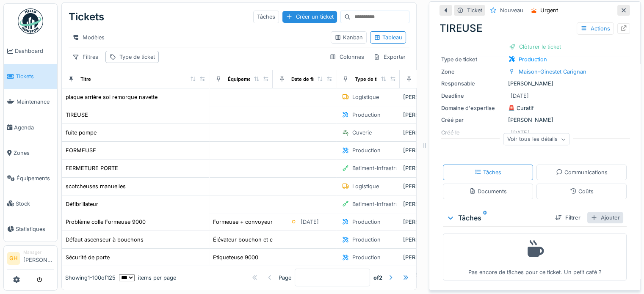  I want to click on div: Ticket, so click(475, 10).